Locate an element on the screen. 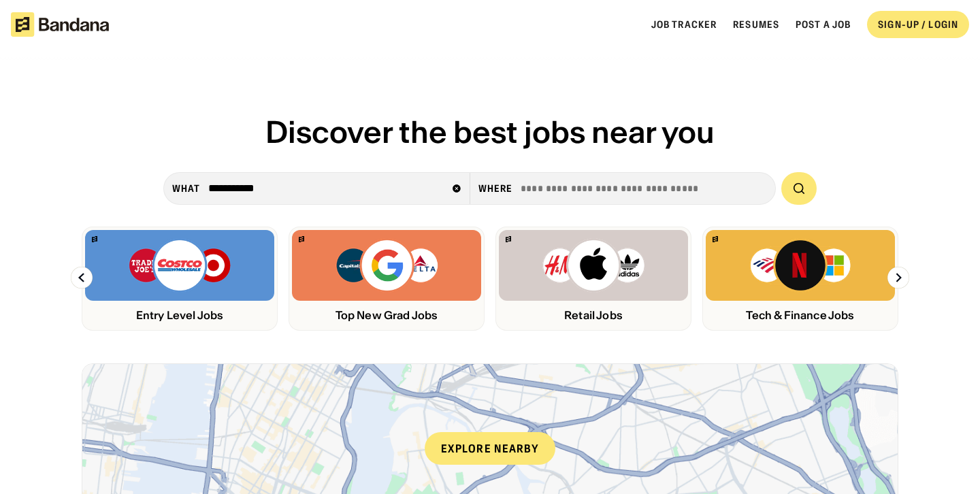 The height and width of the screenshot is (494, 980). a: Job Tracker is located at coordinates (684, 25).